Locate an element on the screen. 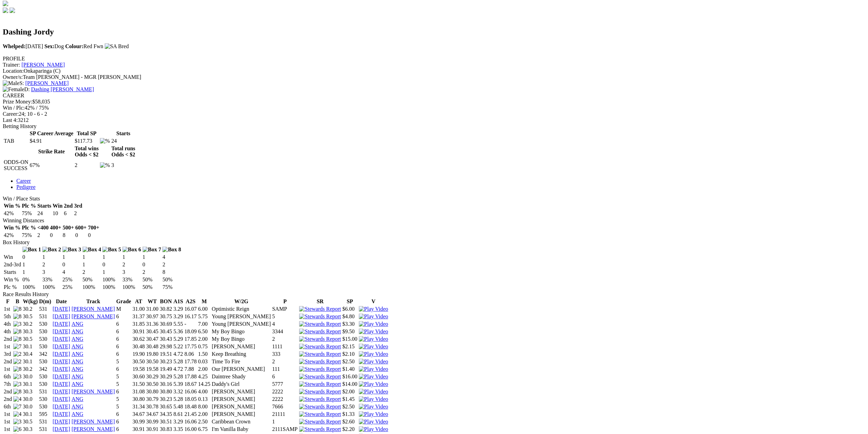  td: 25% is located at coordinates (71, 287).